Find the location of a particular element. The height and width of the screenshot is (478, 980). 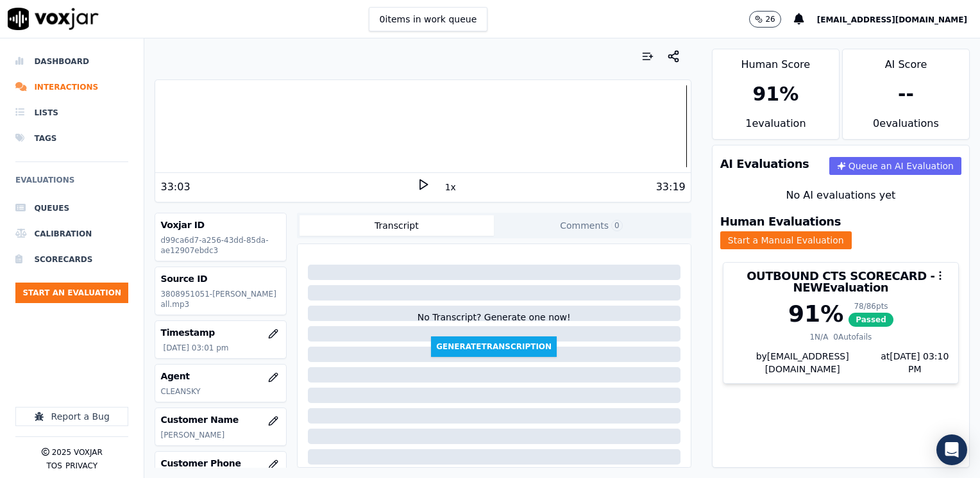

div: Human Score is located at coordinates (775, 61).